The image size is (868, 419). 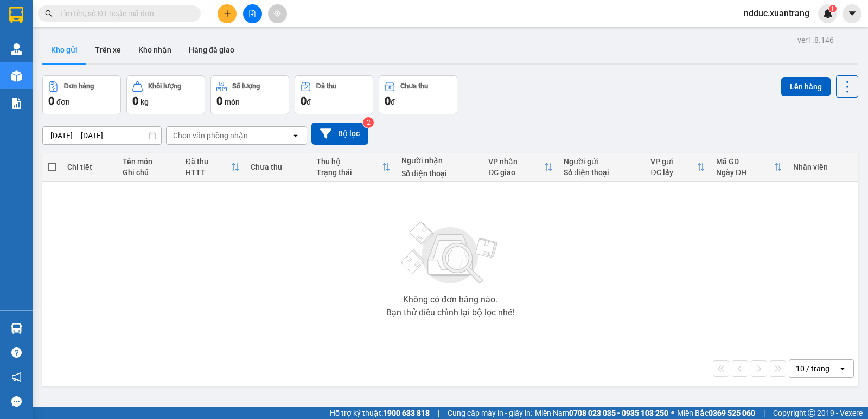 I want to click on input: Select a date range., so click(x=102, y=136).